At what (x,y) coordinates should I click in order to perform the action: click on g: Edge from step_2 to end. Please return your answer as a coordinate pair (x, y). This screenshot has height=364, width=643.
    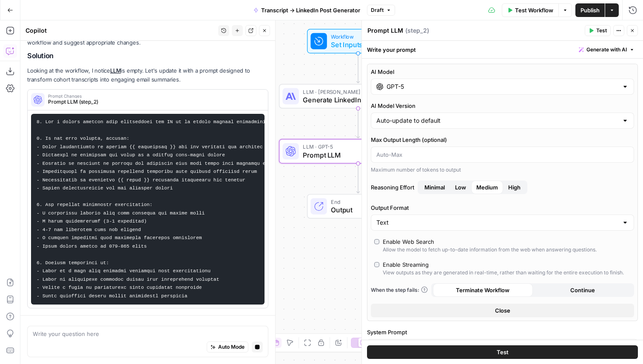
    Looking at the image, I should click on (358, 178).